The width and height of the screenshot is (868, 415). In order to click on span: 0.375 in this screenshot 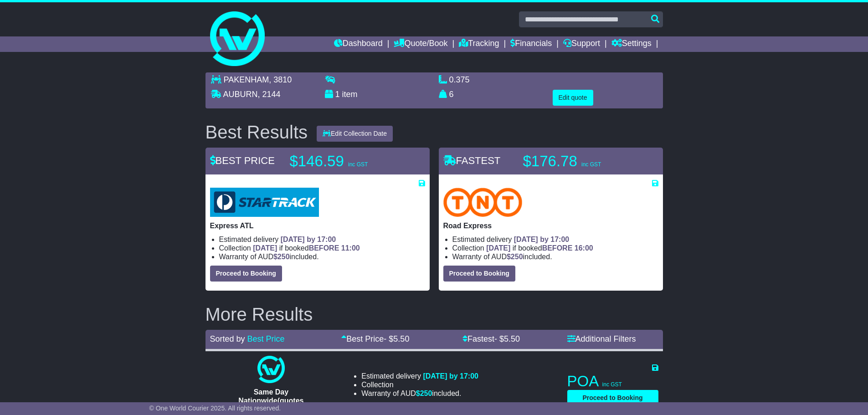, I will do `click(459, 80)`.